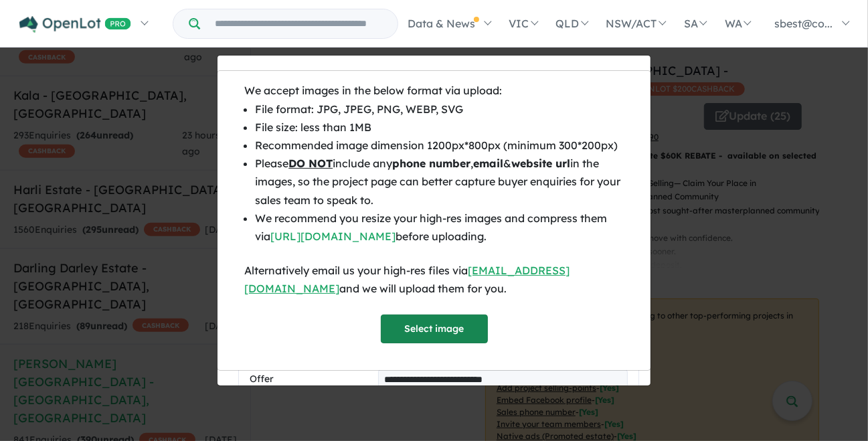 Image resolution: width=868 pixels, height=441 pixels. What do you see at coordinates (803, 24) in the screenshot?
I see `span: sbest@co...` at bounding box center [803, 24].